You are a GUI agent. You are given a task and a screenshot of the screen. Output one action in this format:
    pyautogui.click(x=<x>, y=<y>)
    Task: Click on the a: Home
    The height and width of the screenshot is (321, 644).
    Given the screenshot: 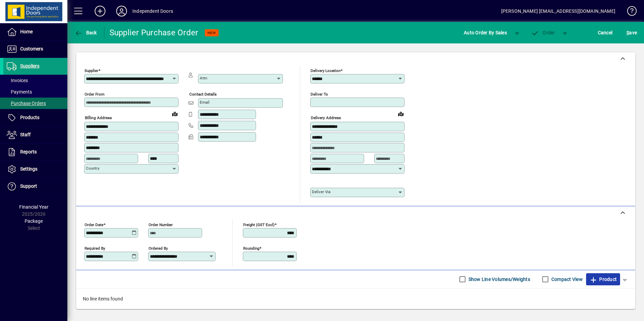 What is the action you would take?
    pyautogui.click(x=36, y=32)
    